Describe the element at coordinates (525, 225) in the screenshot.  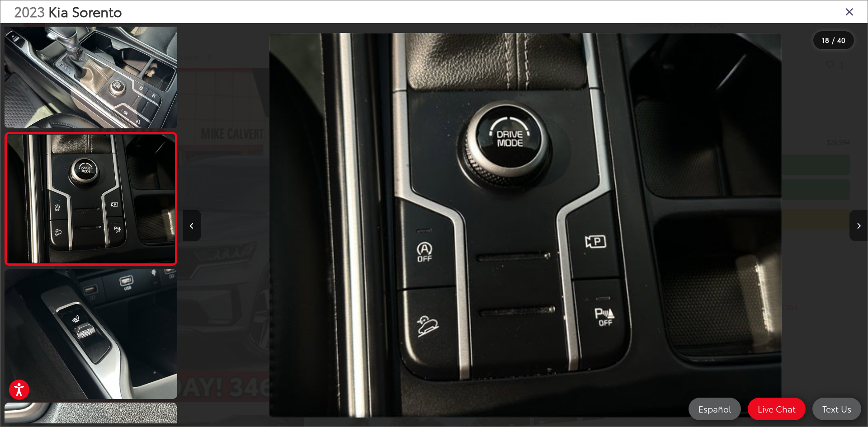
I see `div: 2023 Kia Sorento S 17` at that location.